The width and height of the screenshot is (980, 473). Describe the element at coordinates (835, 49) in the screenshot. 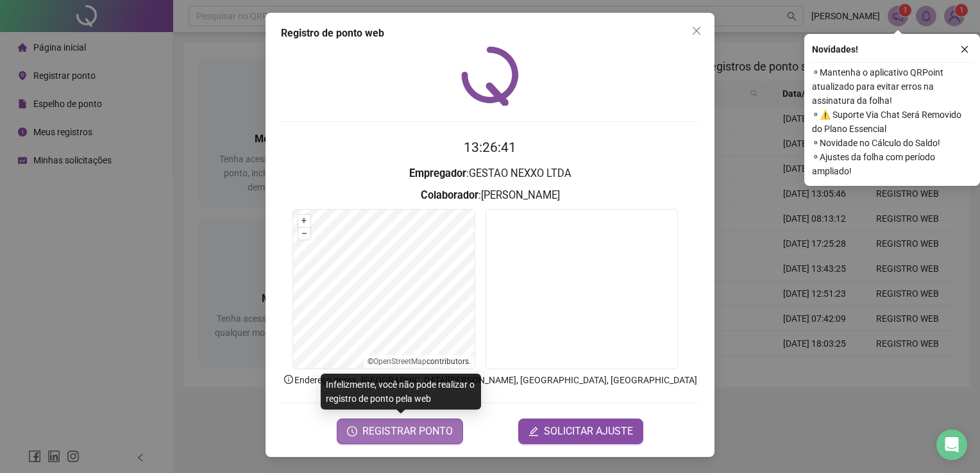

I see `span: Novidades !` at that location.